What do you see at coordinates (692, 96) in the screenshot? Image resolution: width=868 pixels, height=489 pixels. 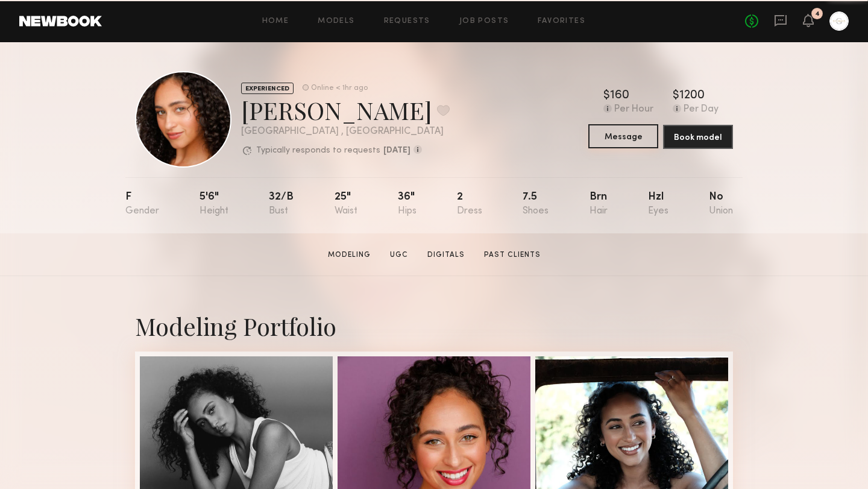 I see `div: 1200` at bounding box center [692, 96].